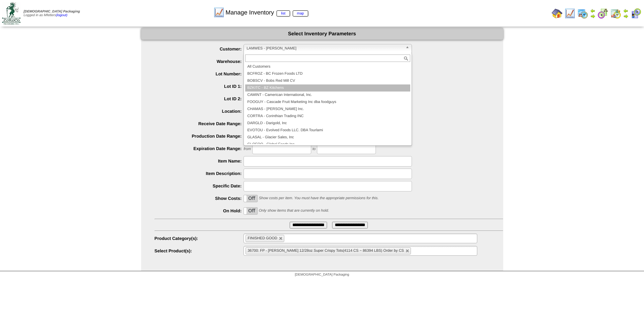 This screenshot has width=644, height=321. What do you see at coordinates (327, 116) in the screenshot?
I see `li: CORTRA - Corinthian Trading INC` at bounding box center [327, 116].